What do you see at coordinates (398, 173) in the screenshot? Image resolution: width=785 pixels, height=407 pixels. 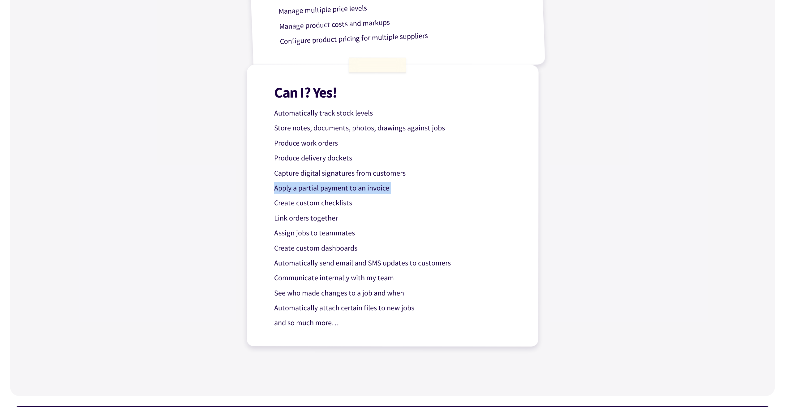 I see `p: Capture digital signatures from customers` at bounding box center [398, 173].